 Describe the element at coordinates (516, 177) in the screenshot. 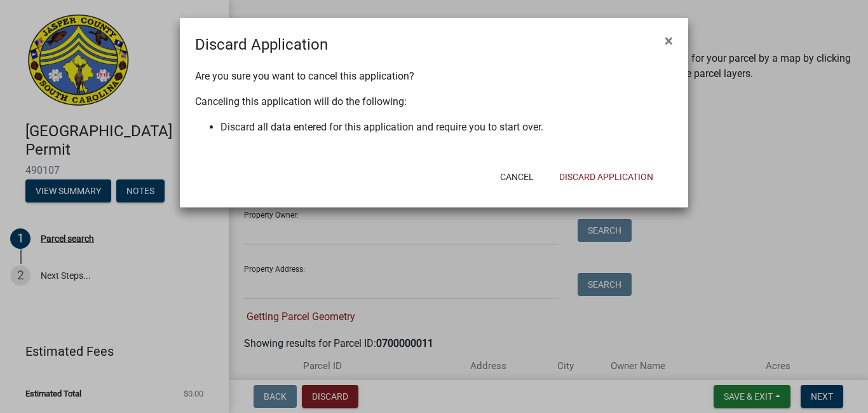

I see `button: Cancel` at that location.